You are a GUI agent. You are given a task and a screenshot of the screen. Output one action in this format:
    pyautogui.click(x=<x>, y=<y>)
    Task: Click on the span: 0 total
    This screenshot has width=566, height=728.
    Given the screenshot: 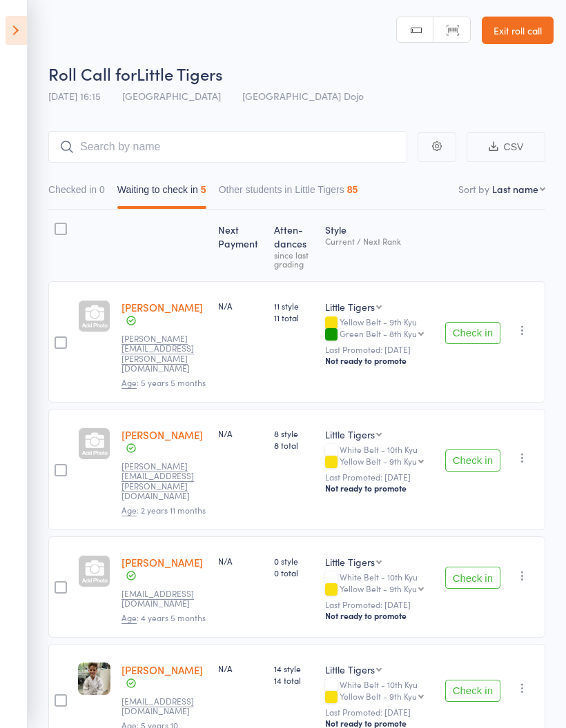 What is the action you would take?
    pyautogui.click(x=294, y=572)
    